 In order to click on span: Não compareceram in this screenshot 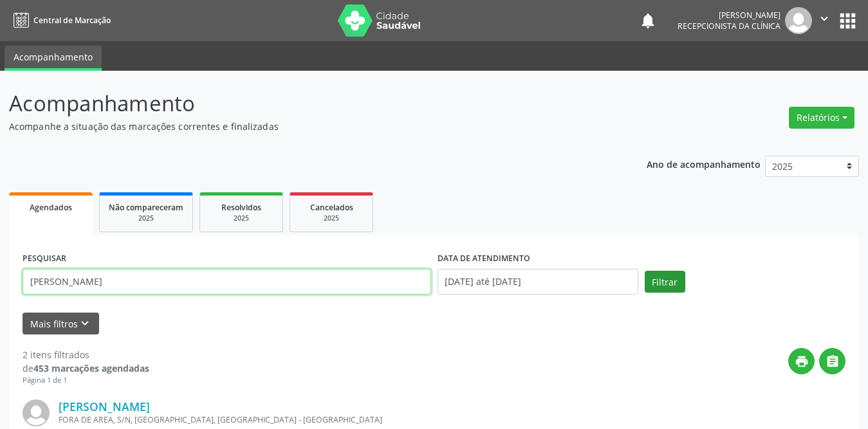, I will do `click(146, 207)`.